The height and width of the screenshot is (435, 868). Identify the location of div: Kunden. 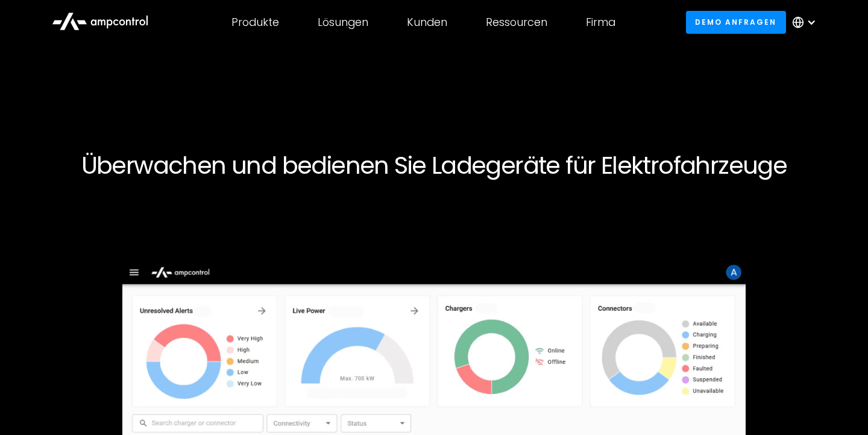
(427, 22).